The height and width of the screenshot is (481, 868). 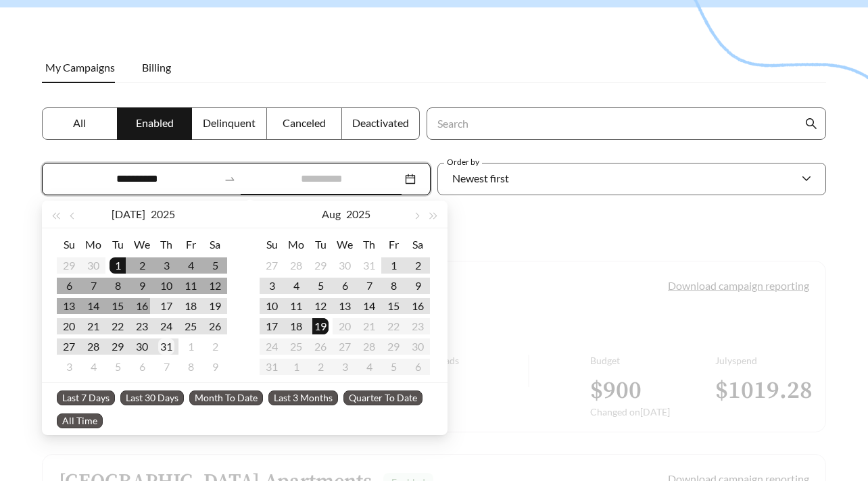 What do you see at coordinates (142, 286) in the screenshot?
I see `div: 9` at bounding box center [142, 286].